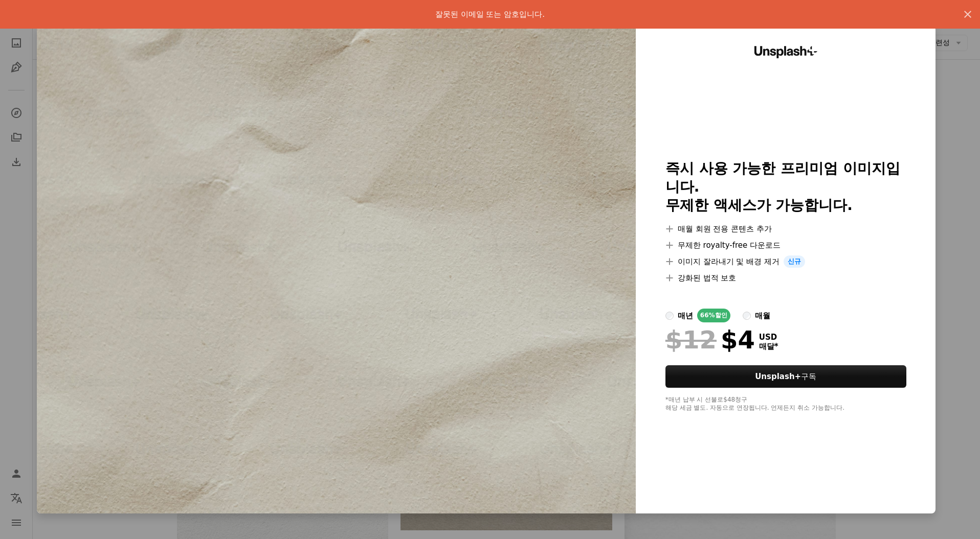 The height and width of the screenshot is (539, 980). What do you see at coordinates (763, 315) in the screenshot?
I see `div: 매월` at bounding box center [763, 315].